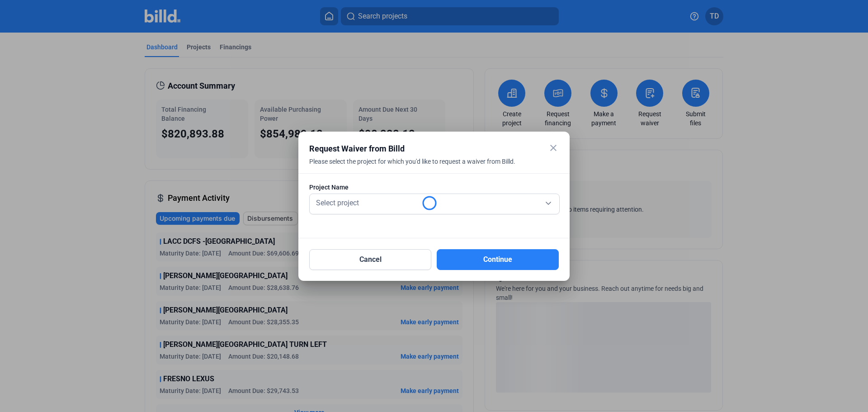 The image size is (868, 412). Describe the element at coordinates (422, 167) in the screenshot. I see `div: Please select the project for which you'd like to request a waiver from Billd.` at that location.